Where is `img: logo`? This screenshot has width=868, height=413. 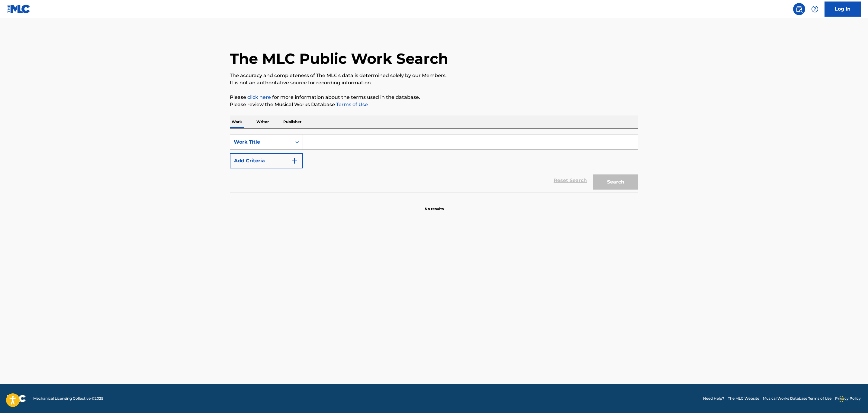 img: logo is located at coordinates (17, 399).